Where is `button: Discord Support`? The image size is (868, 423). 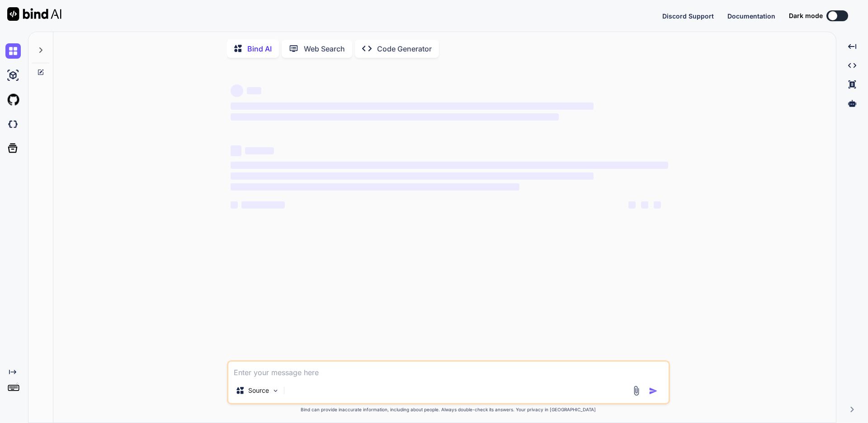 button: Discord Support is located at coordinates (688, 16).